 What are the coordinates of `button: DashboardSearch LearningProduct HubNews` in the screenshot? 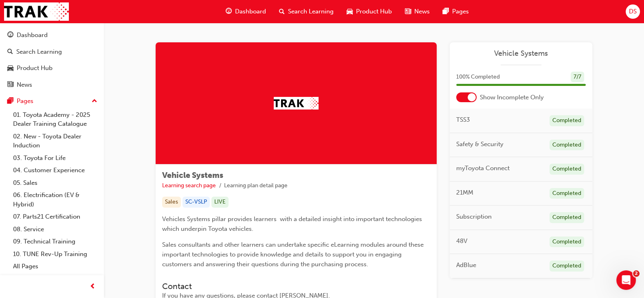 It's located at (52, 60).